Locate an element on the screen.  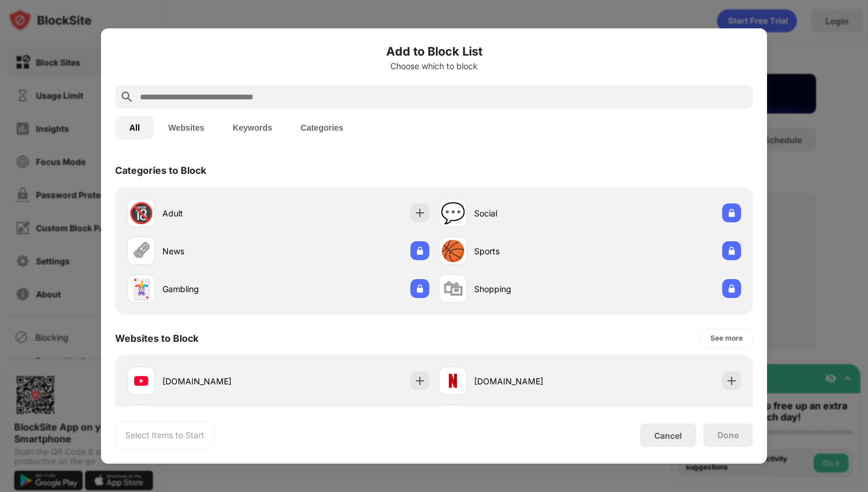
button: Keywords is located at coordinates (253, 128).